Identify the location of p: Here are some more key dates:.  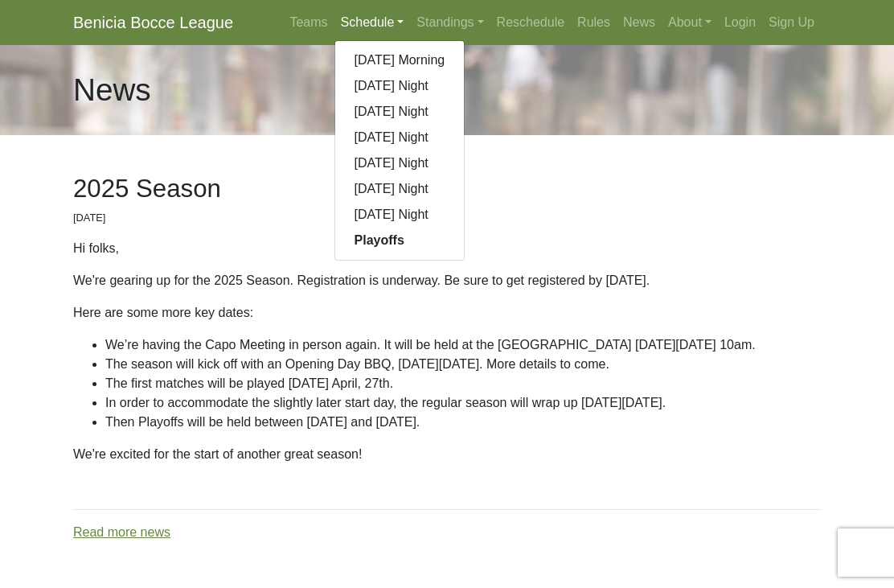
(447, 312).